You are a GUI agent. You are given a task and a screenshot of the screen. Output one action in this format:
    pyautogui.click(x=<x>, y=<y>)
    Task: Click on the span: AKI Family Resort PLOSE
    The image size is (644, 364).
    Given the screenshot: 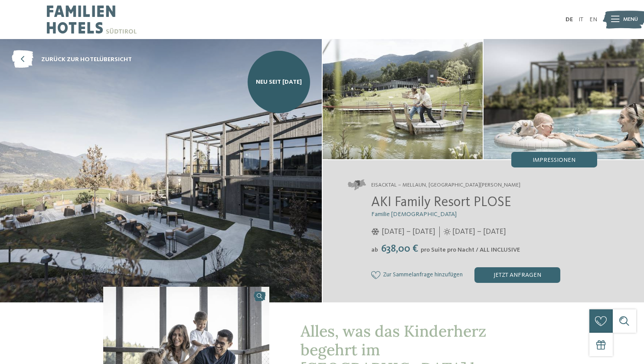 What is the action you would take?
    pyautogui.click(x=441, y=202)
    